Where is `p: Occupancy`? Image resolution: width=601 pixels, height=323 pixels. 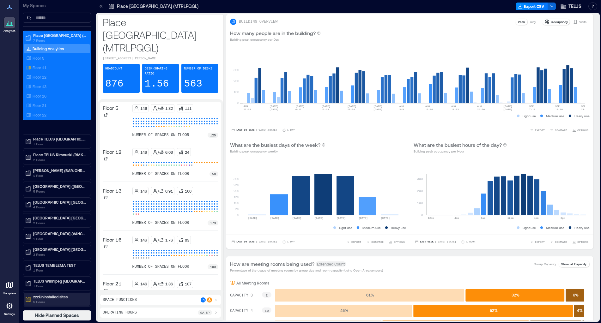 p: Occupancy is located at coordinates (559, 22).